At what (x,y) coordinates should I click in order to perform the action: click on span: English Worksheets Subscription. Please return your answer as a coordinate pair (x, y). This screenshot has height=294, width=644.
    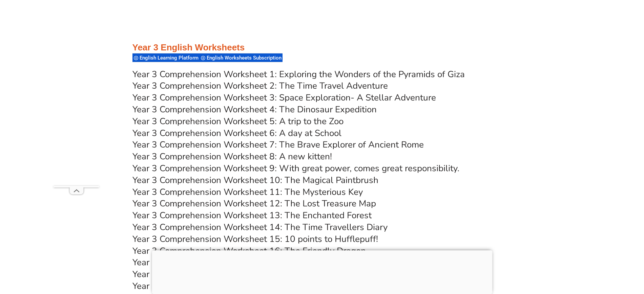
    Looking at the image, I should click on (245, 58).